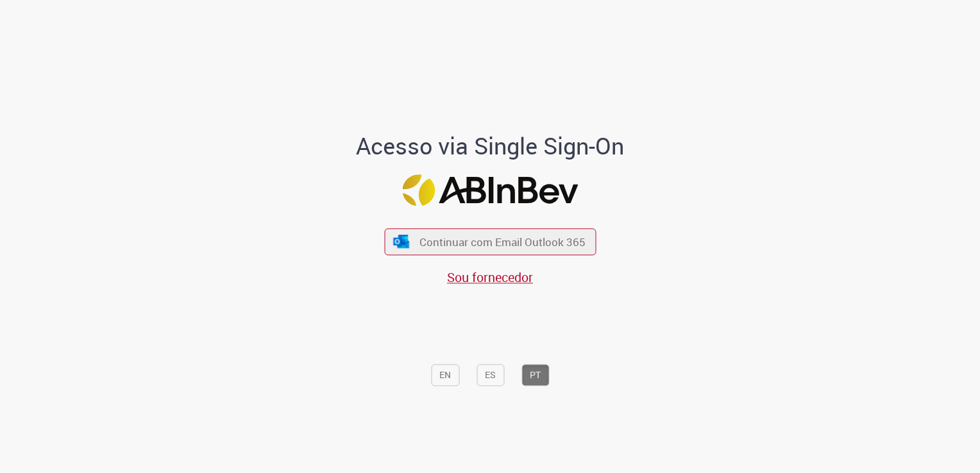 This screenshot has width=980, height=473. I want to click on button: PT, so click(535, 376).